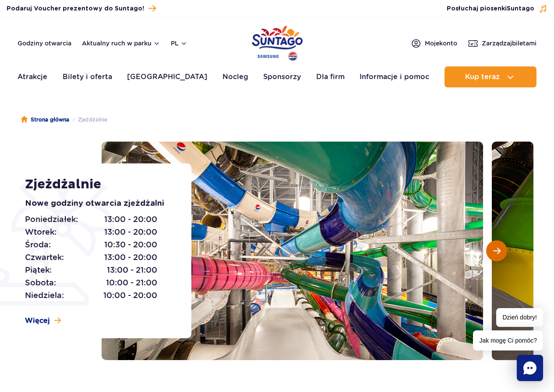 This screenshot has width=554, height=392. What do you see at coordinates (235, 77) in the screenshot?
I see `a: Nocleg` at bounding box center [235, 77].